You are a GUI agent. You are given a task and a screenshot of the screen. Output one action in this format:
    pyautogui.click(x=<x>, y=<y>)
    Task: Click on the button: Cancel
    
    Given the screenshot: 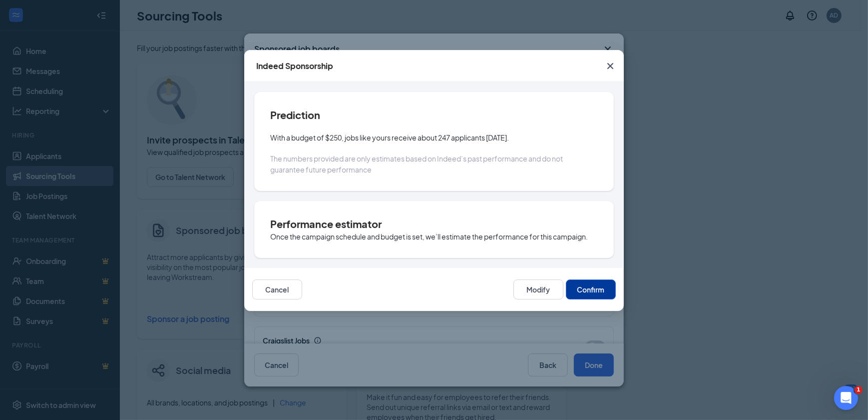 What is the action you would take?
    pyautogui.click(x=277, y=290)
    